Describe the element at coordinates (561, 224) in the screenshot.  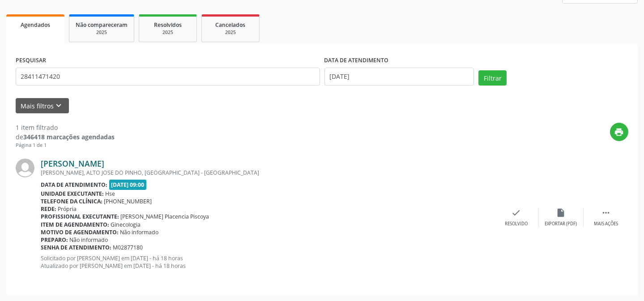
I see `div: Exportar (PDF)` at that location.